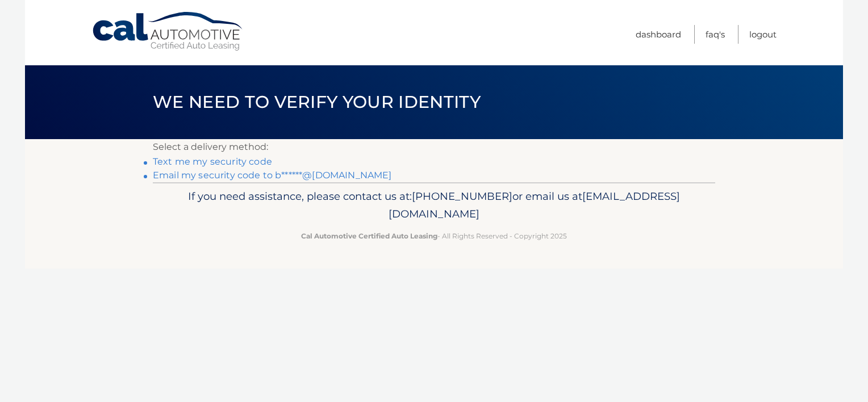  What do you see at coordinates (716, 34) in the screenshot?
I see `a: FAQ's` at bounding box center [716, 34].